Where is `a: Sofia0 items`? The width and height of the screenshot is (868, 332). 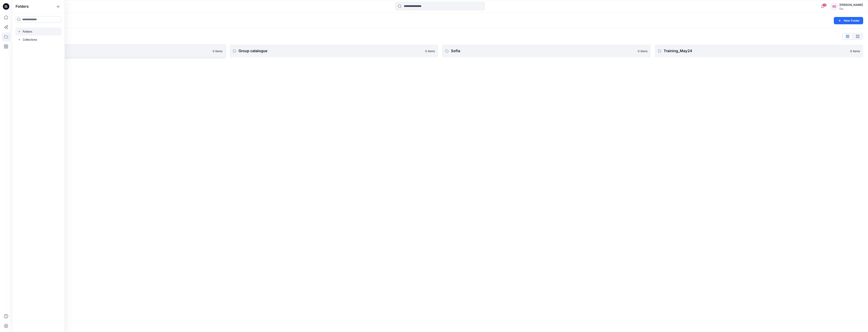
a: Sofia0 items is located at coordinates (546, 51).